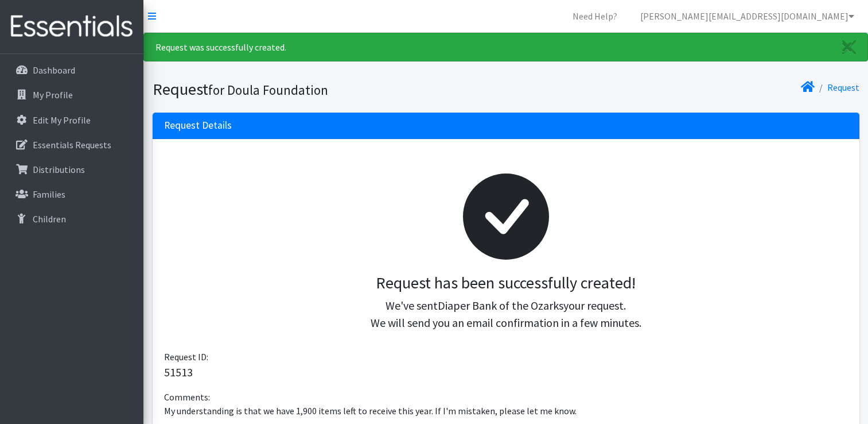 This screenshot has height=424, width=868. What do you see at coordinates (72, 70) in the screenshot?
I see `a: Dashboard` at bounding box center [72, 70].